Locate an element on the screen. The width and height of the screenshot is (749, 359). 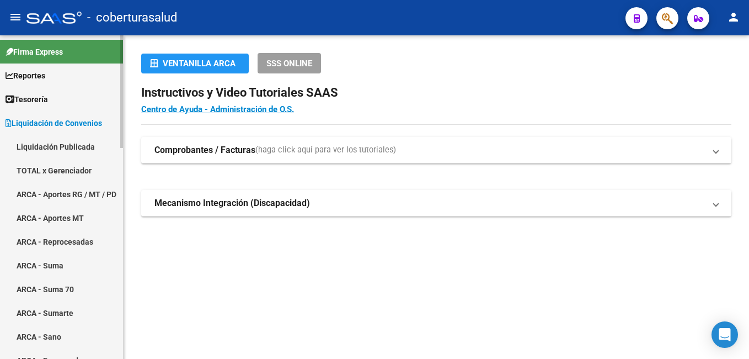
button: Ventanilla ARCA is located at coordinates (195, 63).